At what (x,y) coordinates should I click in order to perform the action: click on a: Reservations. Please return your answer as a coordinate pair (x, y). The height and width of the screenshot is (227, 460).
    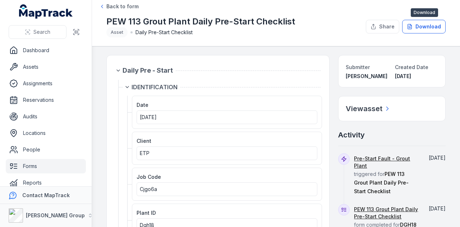
    Looking at the image, I should click on (46, 100).